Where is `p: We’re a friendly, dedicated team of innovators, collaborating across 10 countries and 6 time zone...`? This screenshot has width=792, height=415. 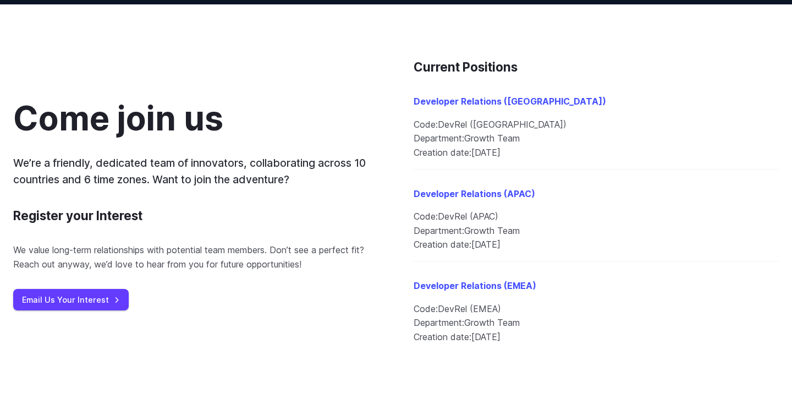
p: We’re a friendly, dedicated team of innovators, collaborating across 10 countries and 6 time zone... is located at coordinates (196, 171).